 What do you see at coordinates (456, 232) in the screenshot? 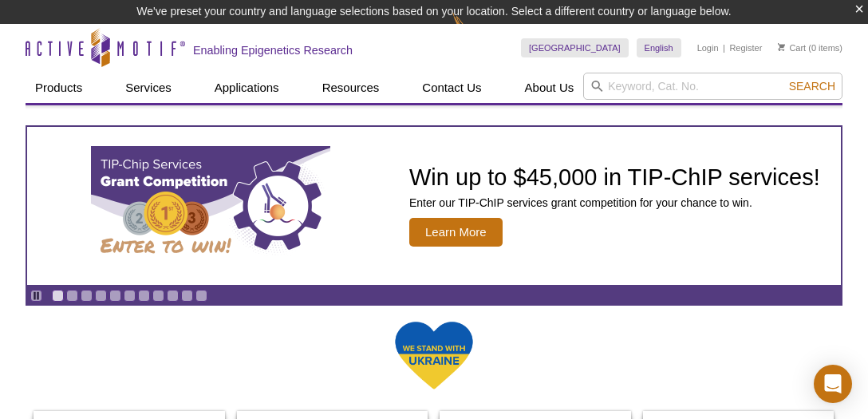
I see `span: Learn More` at bounding box center [456, 232].